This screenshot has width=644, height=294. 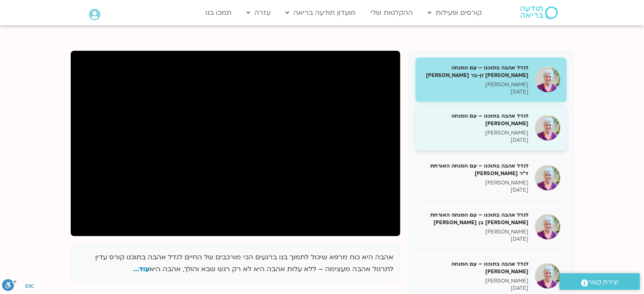 What do you see at coordinates (603, 282) in the screenshot?
I see `span: יצירת קשר` at bounding box center [603, 282].